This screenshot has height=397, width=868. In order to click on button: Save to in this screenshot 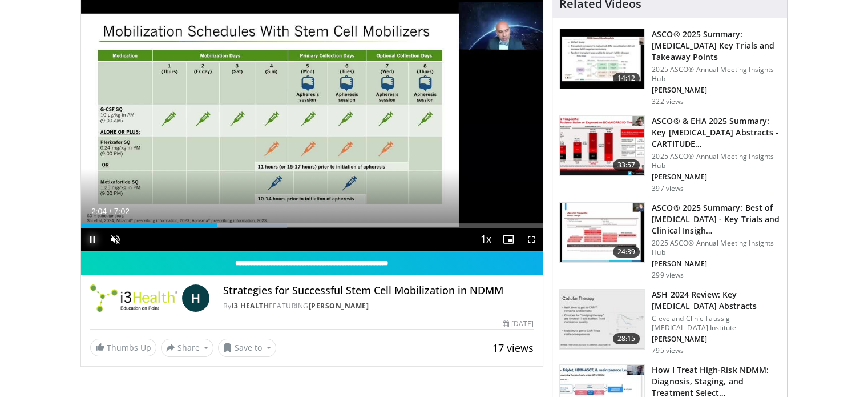, I will do `click(247, 347)`.